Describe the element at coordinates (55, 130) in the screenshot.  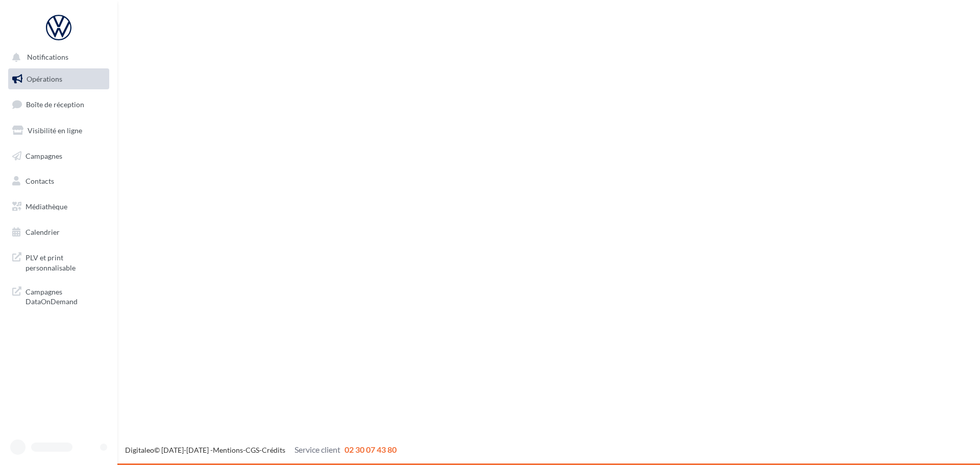
I see `span: Visibilité en ligne` at that location.